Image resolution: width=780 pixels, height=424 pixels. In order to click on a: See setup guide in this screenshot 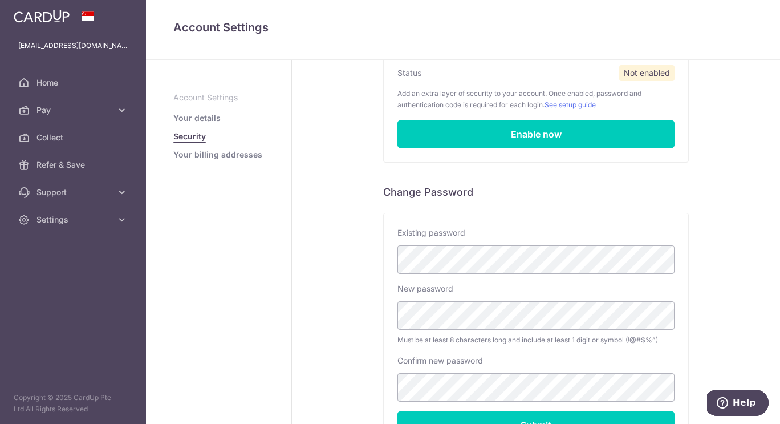, I will do `click(570, 104)`.